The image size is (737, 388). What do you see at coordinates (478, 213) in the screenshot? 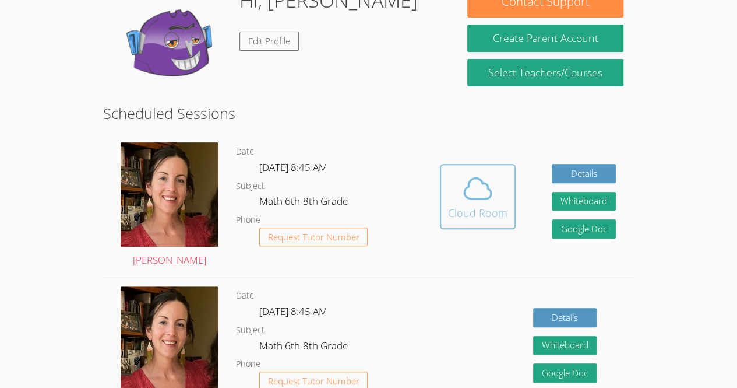
I see `div: Cloud Room` at bounding box center [478, 213].